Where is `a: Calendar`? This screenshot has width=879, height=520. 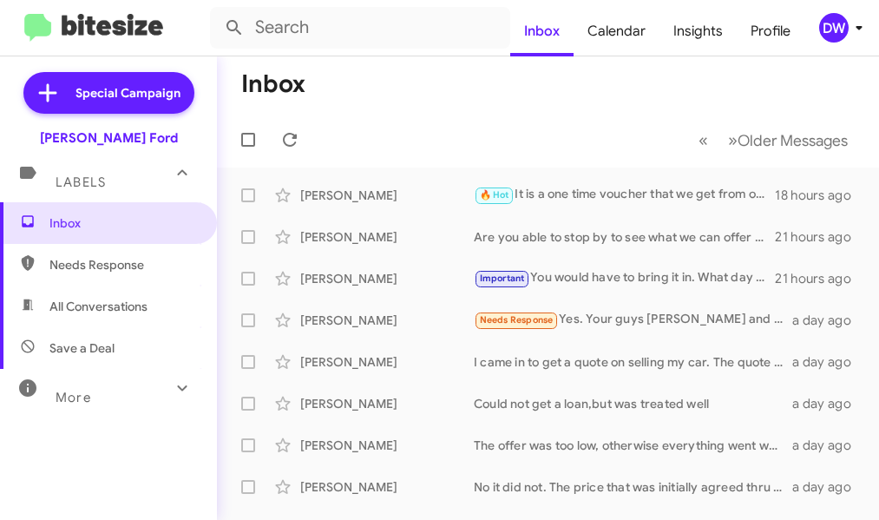
a: Calendar is located at coordinates (616, 31).